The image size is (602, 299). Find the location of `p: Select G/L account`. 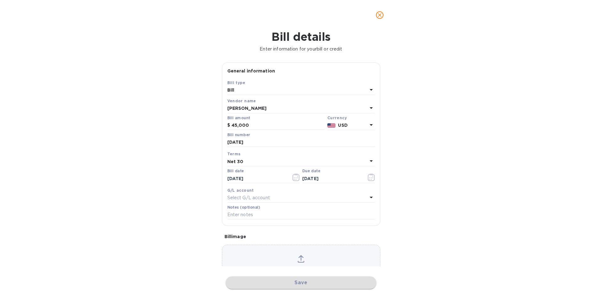

p: Select G/L account is located at coordinates (249, 198).